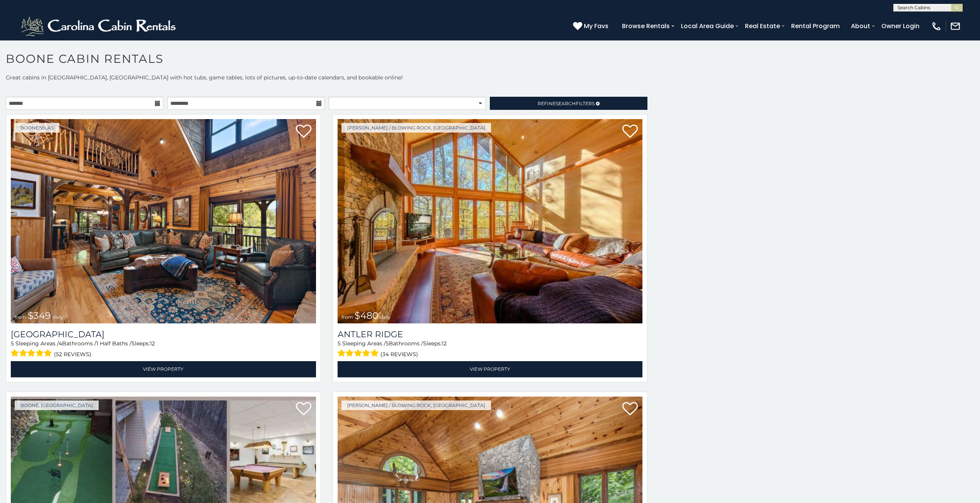 The height and width of the screenshot is (503, 980). I want to click on a: Local Area Guide, so click(707, 26).